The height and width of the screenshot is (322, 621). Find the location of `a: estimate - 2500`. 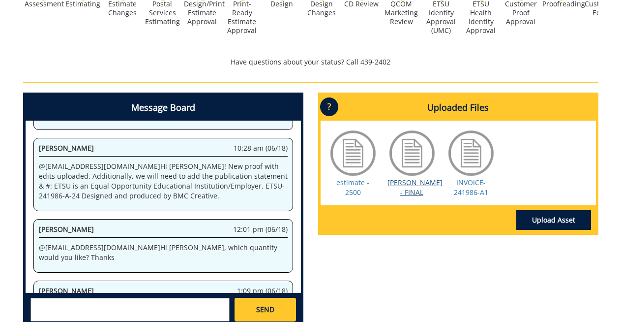

a: estimate - 2500 is located at coordinates (353, 187).